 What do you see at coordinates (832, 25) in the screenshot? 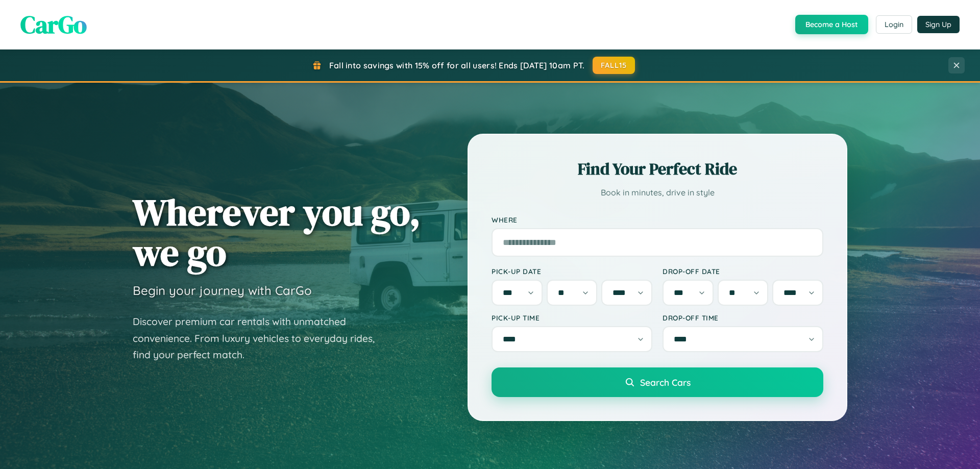
I see `button: Become a Host` at bounding box center [832, 25].